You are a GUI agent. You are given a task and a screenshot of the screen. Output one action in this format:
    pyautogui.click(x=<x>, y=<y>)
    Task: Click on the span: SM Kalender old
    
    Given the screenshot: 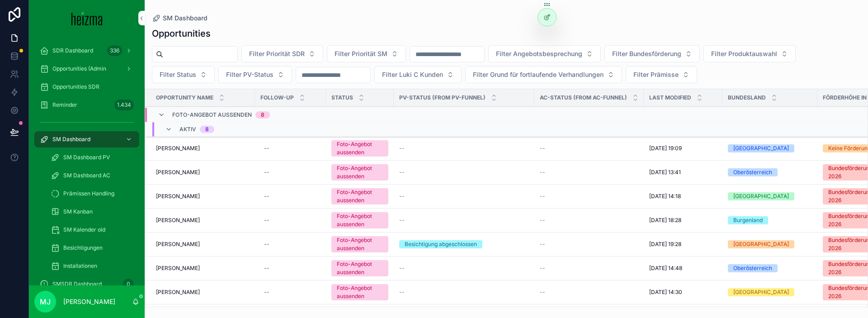 What is the action you would take?
    pyautogui.click(x=84, y=229)
    